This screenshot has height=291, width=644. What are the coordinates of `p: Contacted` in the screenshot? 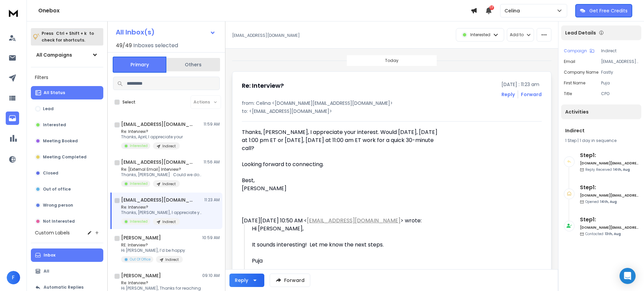 It's located at (603, 234).